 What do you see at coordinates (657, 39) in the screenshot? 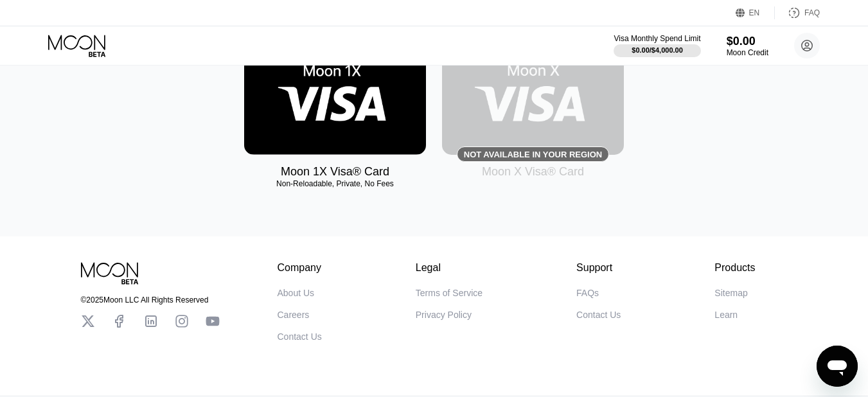
I see `div: Visa Monthly Spend Limit` at bounding box center [657, 39].